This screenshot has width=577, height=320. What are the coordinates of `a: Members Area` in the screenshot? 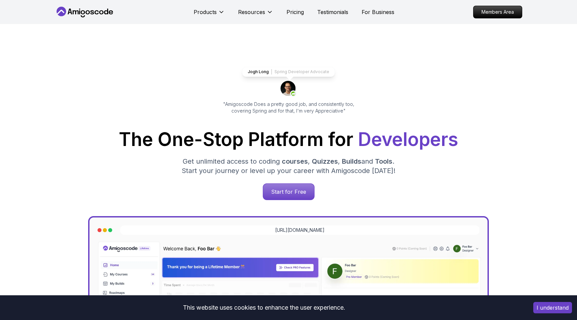 It's located at (498, 12).